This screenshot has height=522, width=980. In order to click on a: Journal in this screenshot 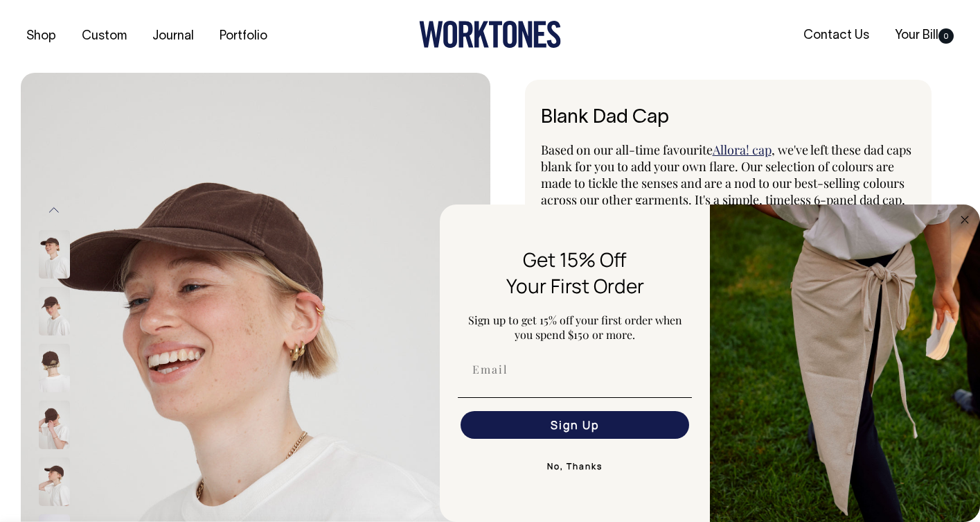, I will do `click(173, 36)`.